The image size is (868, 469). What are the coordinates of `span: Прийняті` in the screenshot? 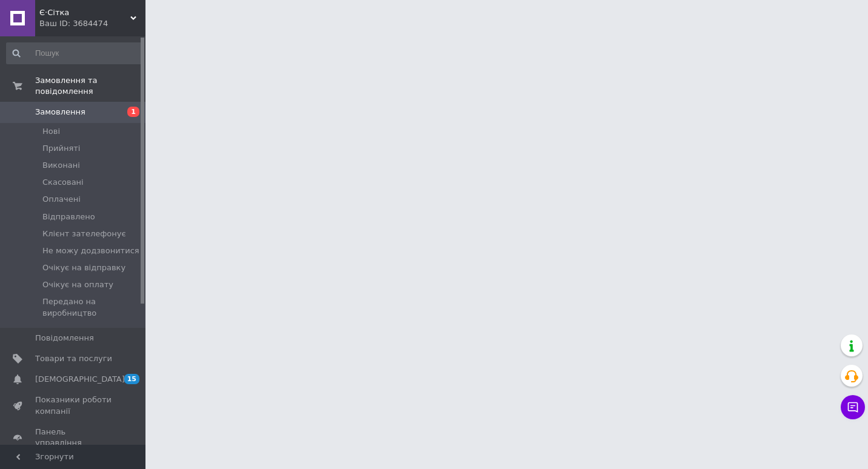 It's located at (61, 148).